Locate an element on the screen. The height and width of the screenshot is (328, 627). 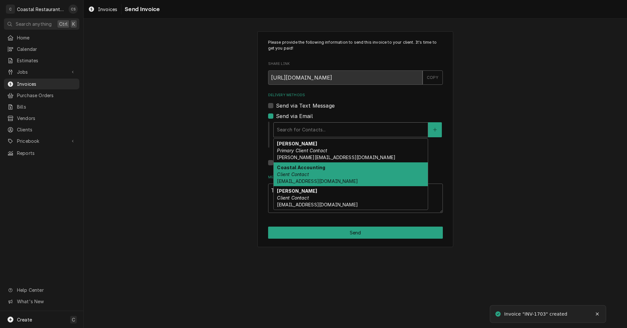
a: Go to Help Center is located at coordinates (41, 290).